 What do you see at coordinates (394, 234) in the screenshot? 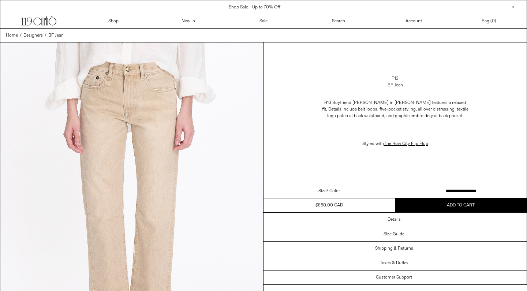
I see `h3: Size Guide` at bounding box center [394, 234].